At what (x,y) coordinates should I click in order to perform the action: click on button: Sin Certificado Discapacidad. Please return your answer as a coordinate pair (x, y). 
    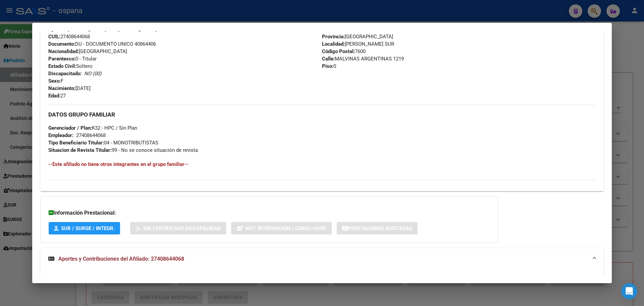
    Looking at the image, I should click on (178, 228).